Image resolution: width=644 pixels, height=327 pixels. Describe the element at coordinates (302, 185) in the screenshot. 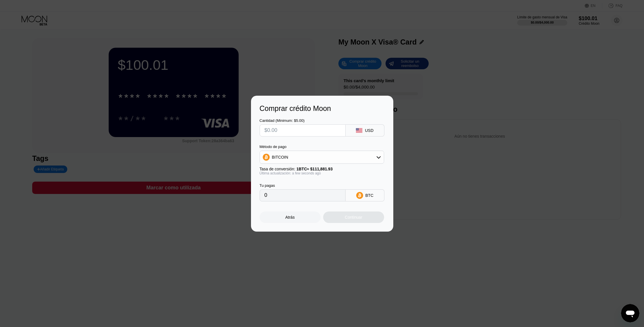

I see `div: Tu pagas` at that location.